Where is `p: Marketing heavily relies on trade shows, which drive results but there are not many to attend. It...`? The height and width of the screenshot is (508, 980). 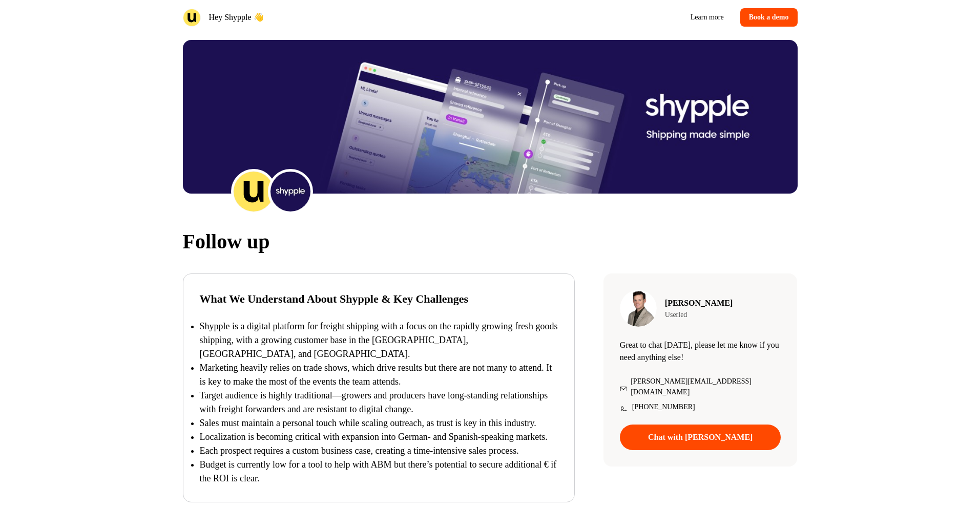 p: Marketing heavily relies on trade shows, which drive results but there are not many to attend. It... is located at coordinates (376, 374).